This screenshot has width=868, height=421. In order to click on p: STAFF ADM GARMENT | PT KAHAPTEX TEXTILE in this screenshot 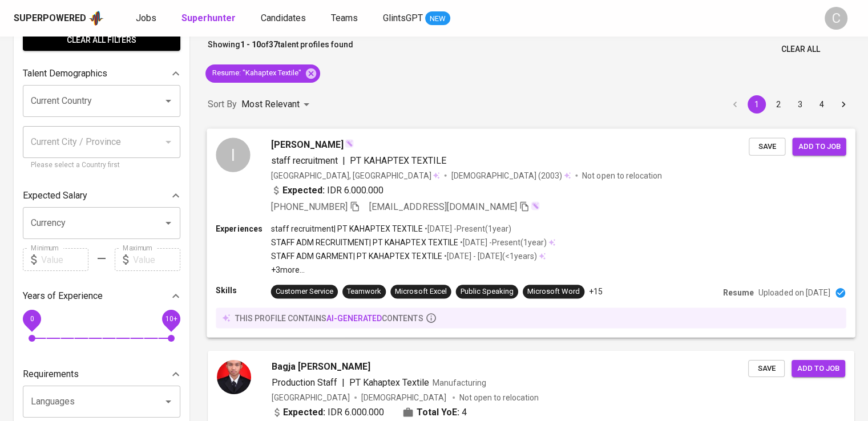, I will do `click(356, 256)`.